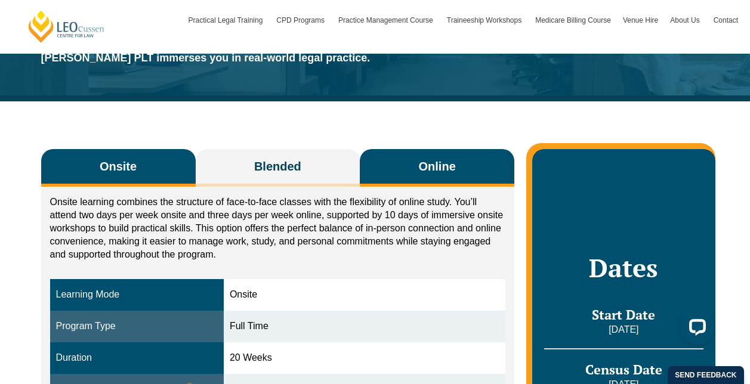 This screenshot has height=384, width=750. I want to click on span: Blended, so click(278, 167).